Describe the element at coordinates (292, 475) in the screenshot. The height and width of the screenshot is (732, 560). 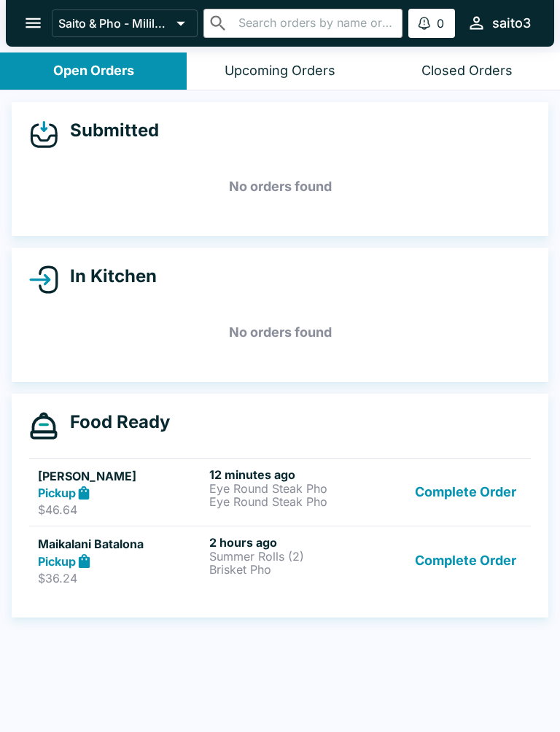
I see `h6: 12 minutes ago` at that location.